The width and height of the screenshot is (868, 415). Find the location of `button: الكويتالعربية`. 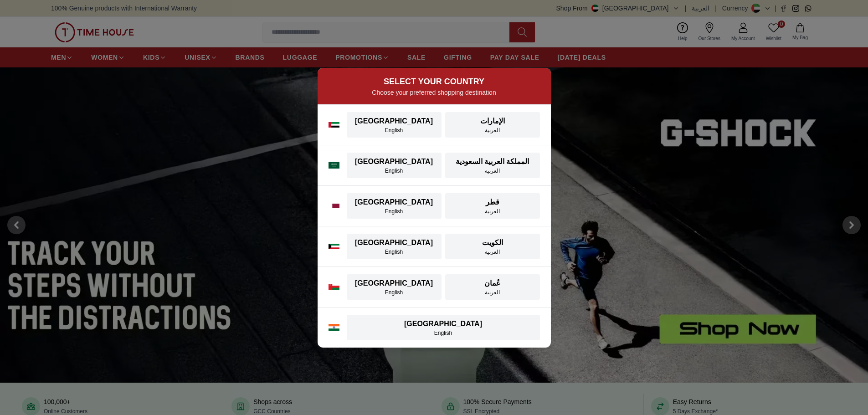

button: الكويتالعربية is located at coordinates (492, 246).